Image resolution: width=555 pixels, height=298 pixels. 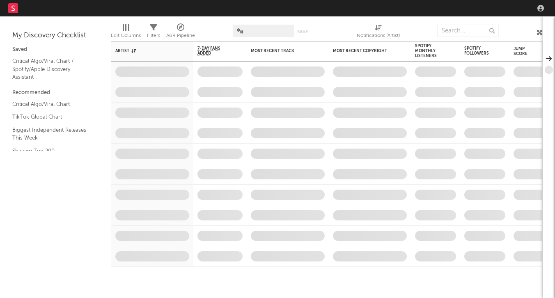 I want to click on div: Most Recent Copyright, so click(x=363, y=51).